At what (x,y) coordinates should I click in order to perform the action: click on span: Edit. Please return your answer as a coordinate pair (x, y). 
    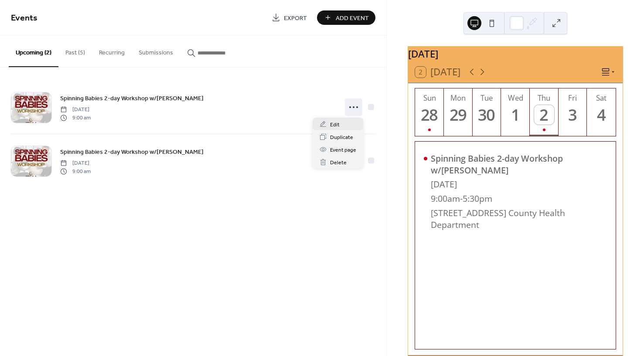
    Looking at the image, I should click on (335, 124).